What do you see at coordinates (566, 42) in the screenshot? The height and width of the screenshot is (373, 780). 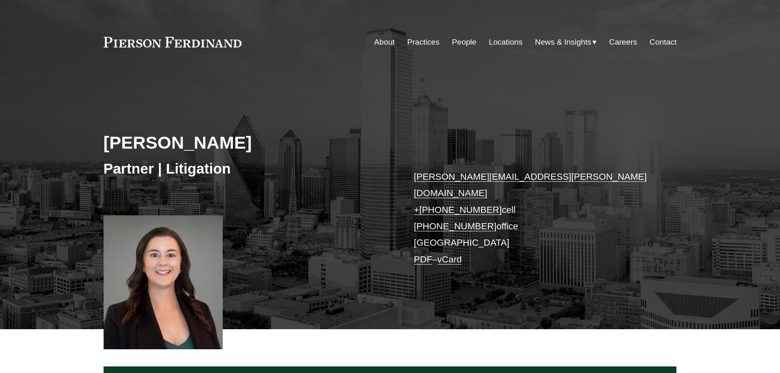 I see `a: folder dropdown` at bounding box center [566, 42].